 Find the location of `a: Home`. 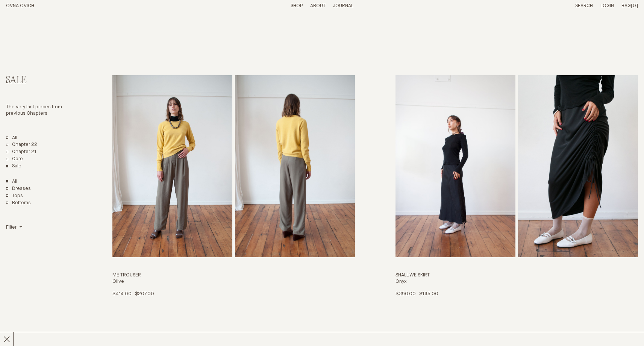

a: Home is located at coordinates (20, 6).